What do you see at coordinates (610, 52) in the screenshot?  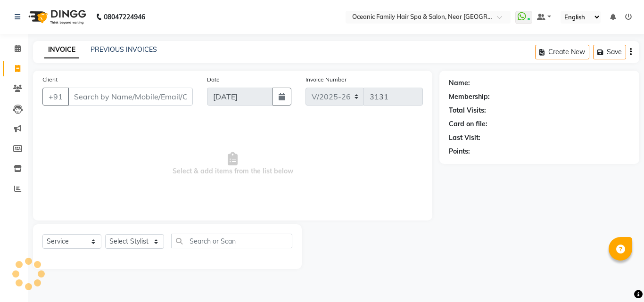 I see `button: Save` at bounding box center [610, 52].